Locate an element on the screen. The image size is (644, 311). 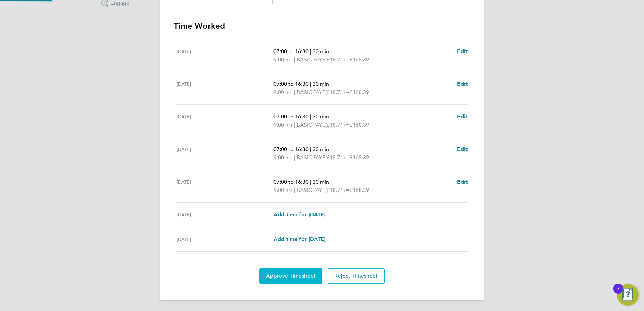
button: Open Resource Center, 7 new notifications is located at coordinates (628, 295).